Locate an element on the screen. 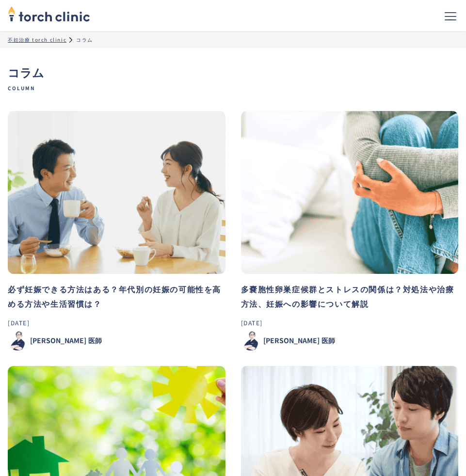 This screenshot has width=466, height=476. div: 不妊治療 torch clinic is located at coordinates (37, 39).